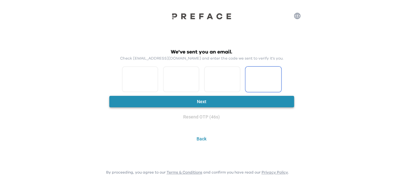 Image resolution: width=403 pixels, height=178 pixels. I want to click on a: Privacy Policy, so click(275, 172).